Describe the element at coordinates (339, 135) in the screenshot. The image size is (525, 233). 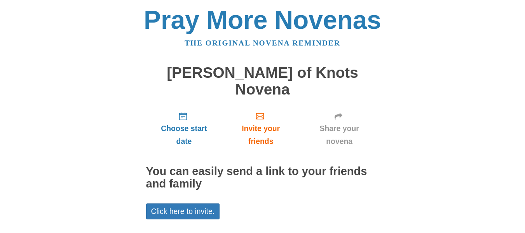
I see `span: Share your novena` at that location.